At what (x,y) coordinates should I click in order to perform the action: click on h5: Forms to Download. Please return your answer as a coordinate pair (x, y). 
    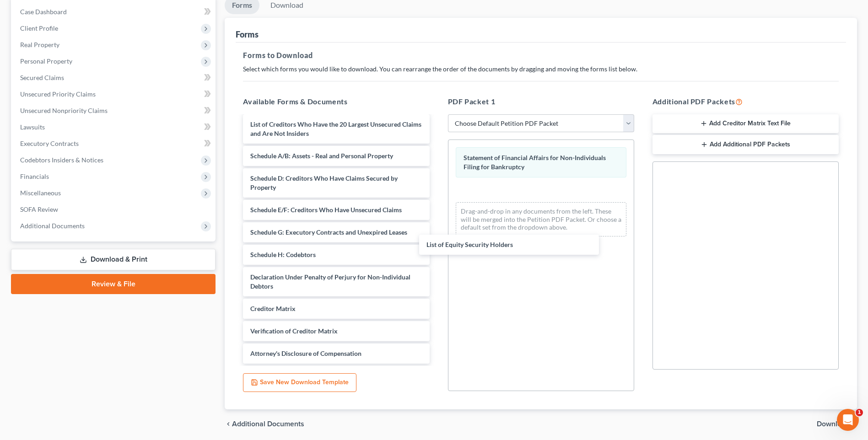
    Looking at the image, I should click on (540, 55).